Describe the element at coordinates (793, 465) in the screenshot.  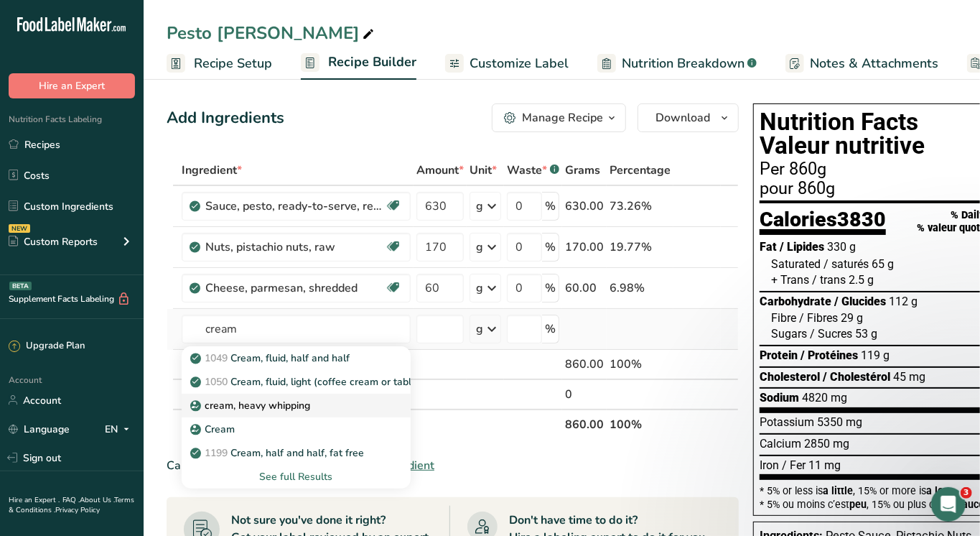
I see `span: / Fer` at that location.